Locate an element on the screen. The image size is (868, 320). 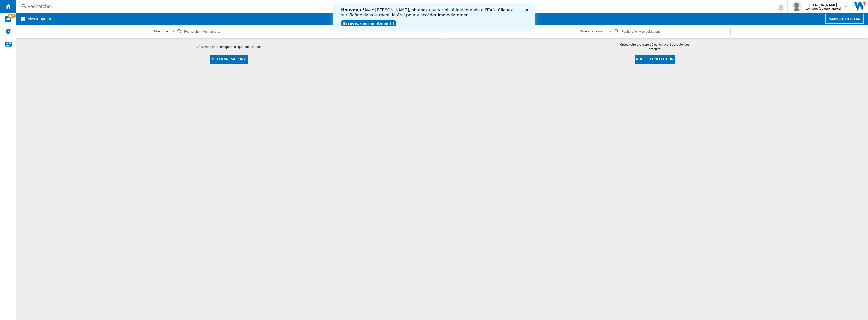
h2: Mes rapports is located at coordinates (39, 19).